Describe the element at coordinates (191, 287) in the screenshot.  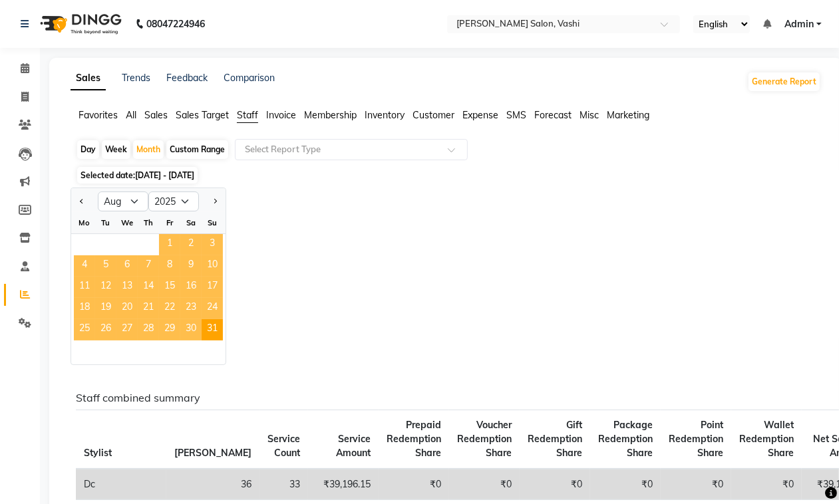
I see `div: Saturday, August 16, 2025` at that location.